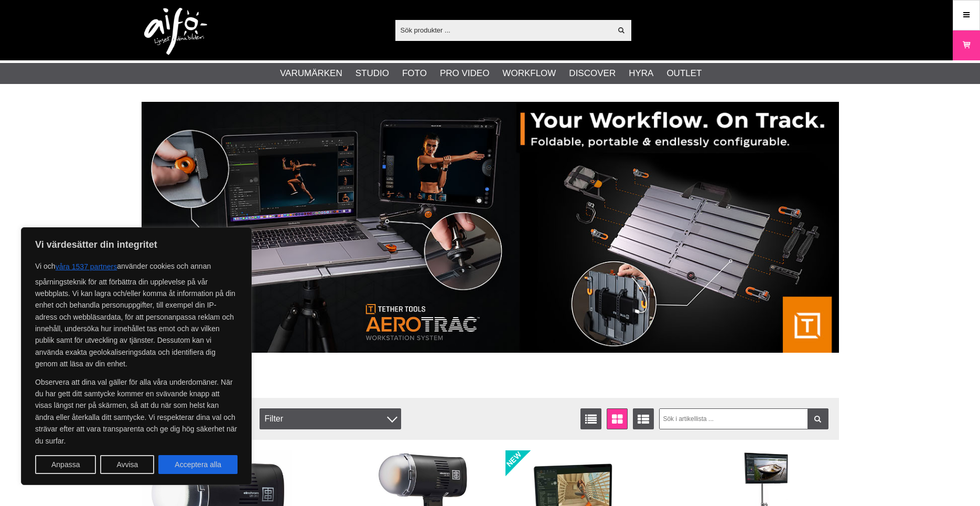 The width and height of the screenshot is (980, 506). Describe the element at coordinates (529, 73) in the screenshot. I see `a: Workflow` at that location.